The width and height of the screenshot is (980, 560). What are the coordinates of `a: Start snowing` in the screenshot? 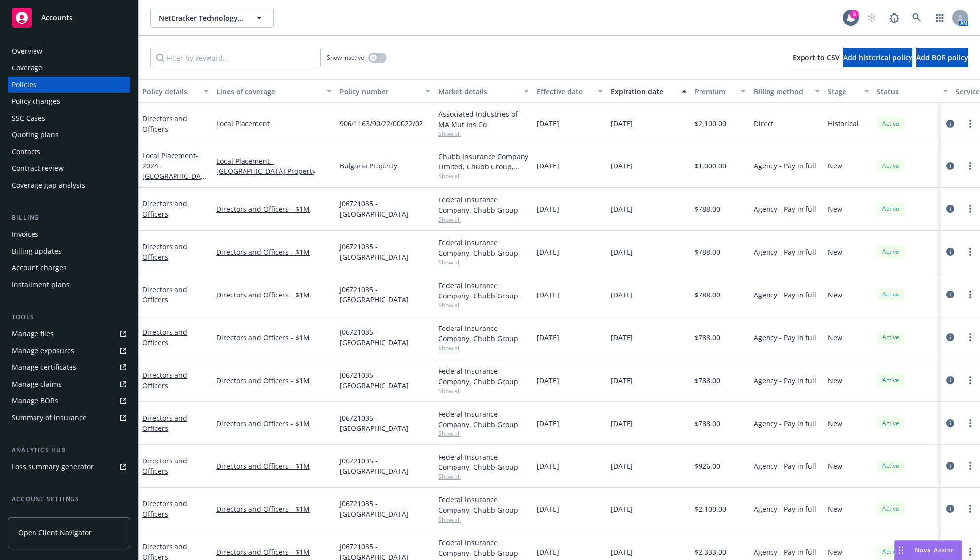 It's located at (872, 18).